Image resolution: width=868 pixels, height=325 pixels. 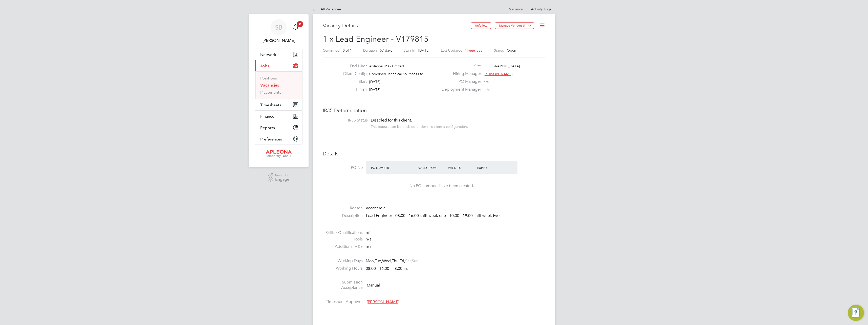 I want to click on span: Engage, so click(x=283, y=180).